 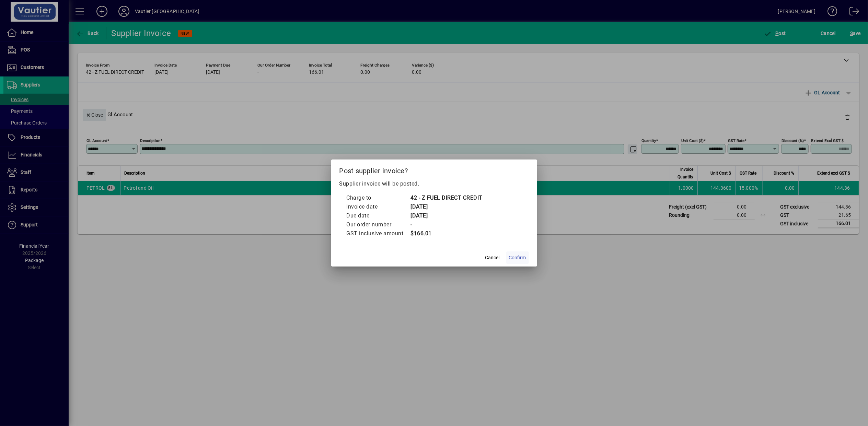 I want to click on button: Confirm, so click(x=518, y=258).